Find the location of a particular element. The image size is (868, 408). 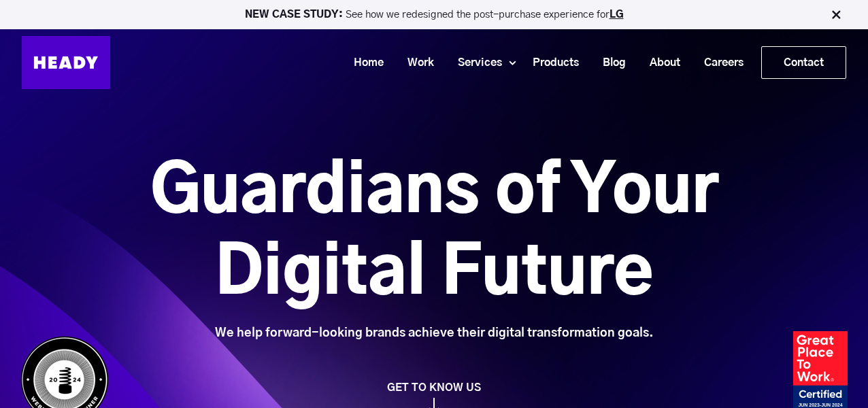

a: LG is located at coordinates (616, 14).